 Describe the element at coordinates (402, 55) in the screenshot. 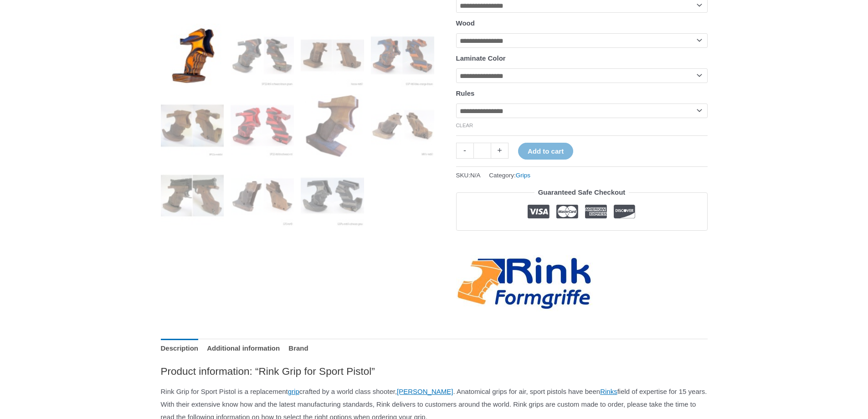

I see `img: Rink Grip for Sport Pistol - Image 4` at that location.